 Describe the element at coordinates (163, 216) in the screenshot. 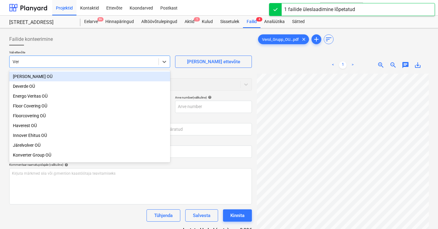

I see `button: Tühjenda` at that location.